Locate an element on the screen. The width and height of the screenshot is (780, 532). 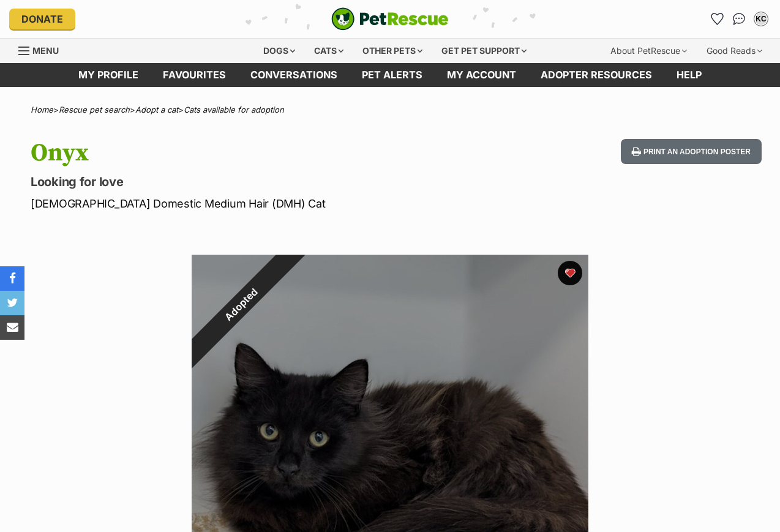
div: About PetRescue is located at coordinates (648, 51).